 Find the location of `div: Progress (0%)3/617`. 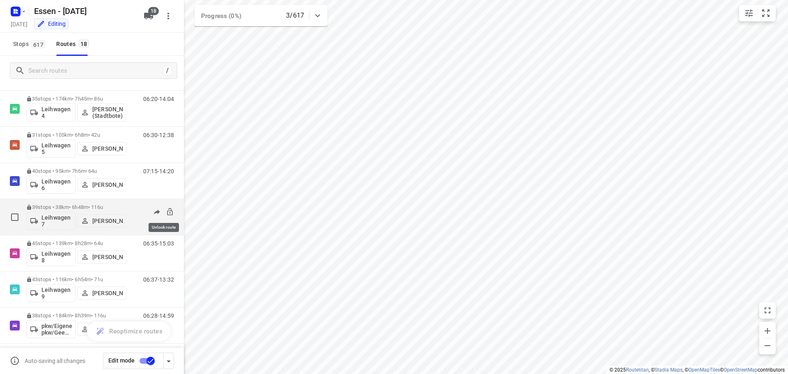

div: Progress (0%)3/617 is located at coordinates (261, 16).